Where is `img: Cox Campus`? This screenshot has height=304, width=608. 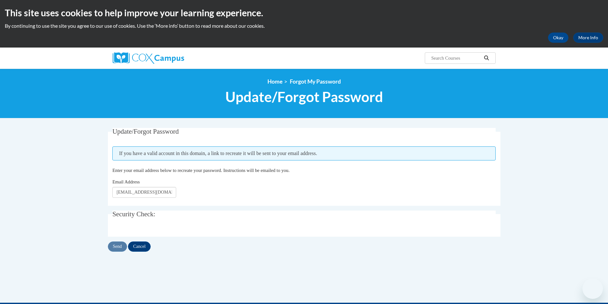 img: Cox Campus is located at coordinates (148, 58).